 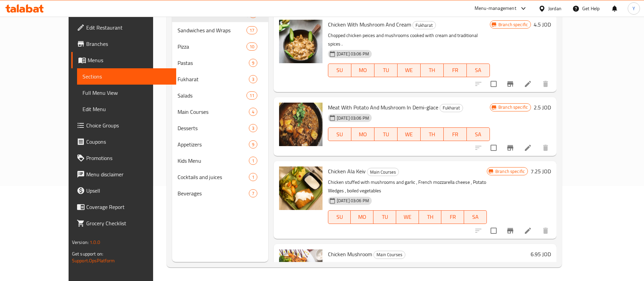 What do you see at coordinates (213, 161) in the screenshot?
I see `span: Kids Menu` at bounding box center [213, 161].